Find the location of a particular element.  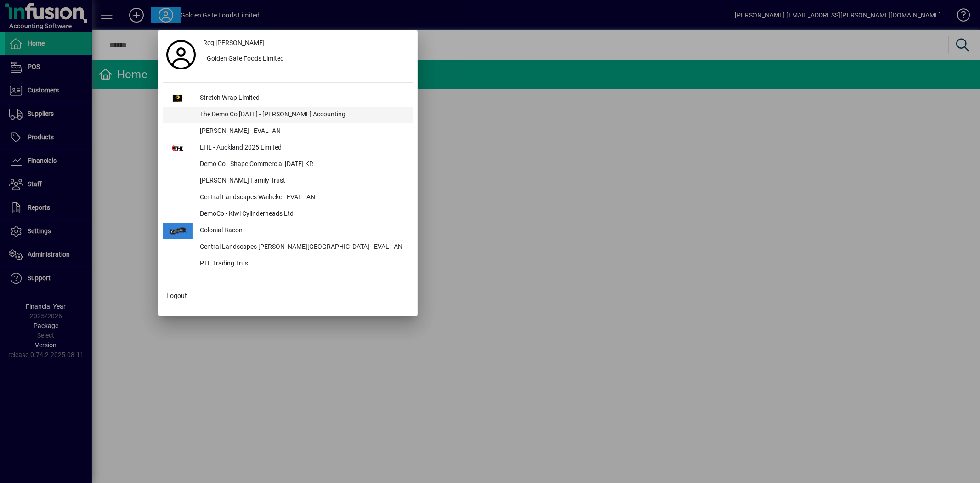

button: Golden Gate Foods Limited is located at coordinates (306, 60).